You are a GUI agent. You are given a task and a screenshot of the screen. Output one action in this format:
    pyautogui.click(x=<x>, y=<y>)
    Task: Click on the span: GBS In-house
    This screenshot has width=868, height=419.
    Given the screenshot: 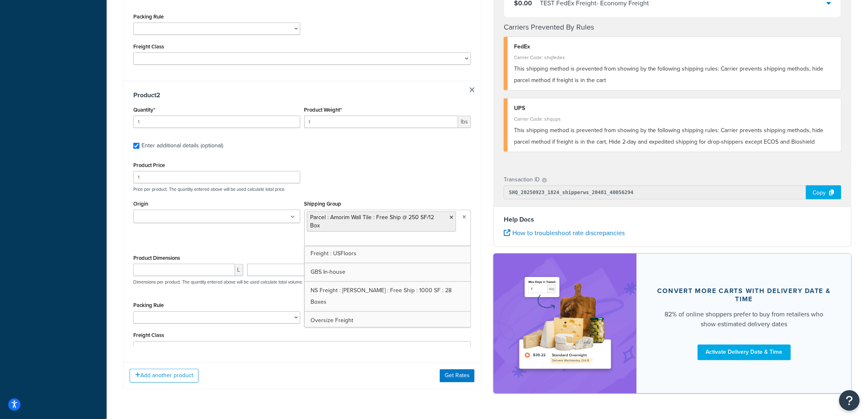 What is the action you would take?
    pyautogui.click(x=328, y=272)
    